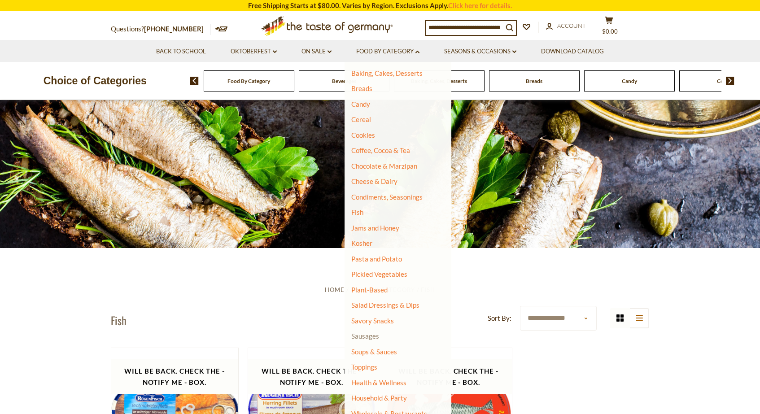  I want to click on span: $0.00, so click(610, 31).